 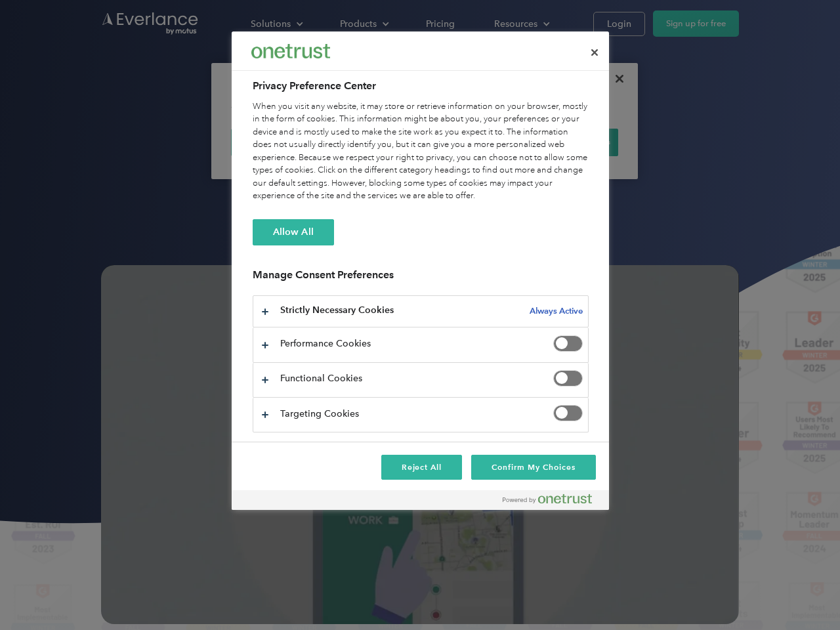 I want to click on div: When you visit any website, it may store or retrieve information on your browser, mostly in the f..., so click(x=421, y=151).